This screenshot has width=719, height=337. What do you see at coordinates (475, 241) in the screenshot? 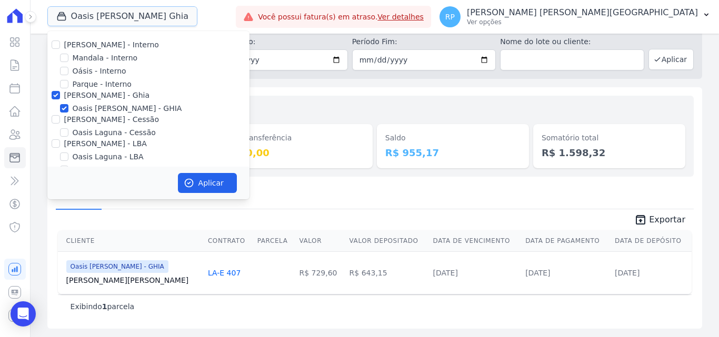
I see `th: Data de Vencimento` at bounding box center [475, 241].